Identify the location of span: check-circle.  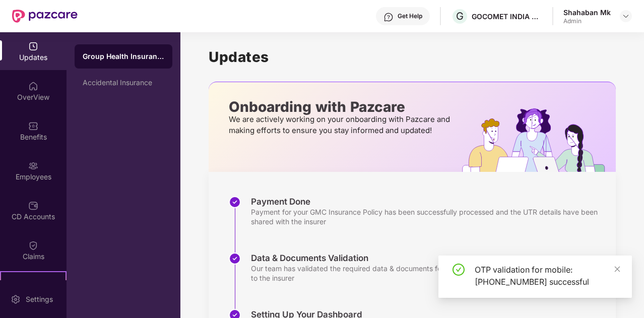
(459, 270).